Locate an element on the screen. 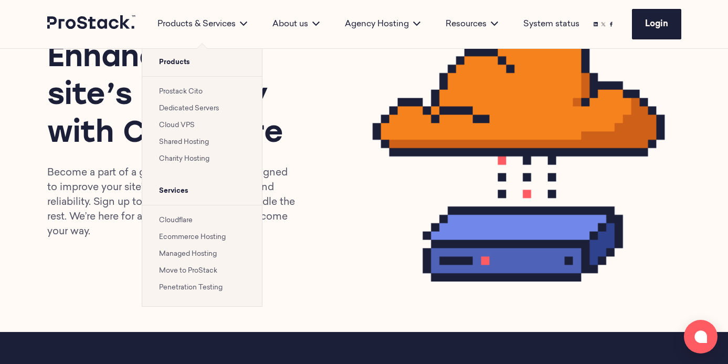 The image size is (728, 364). a: System status is located at coordinates (551, 24).